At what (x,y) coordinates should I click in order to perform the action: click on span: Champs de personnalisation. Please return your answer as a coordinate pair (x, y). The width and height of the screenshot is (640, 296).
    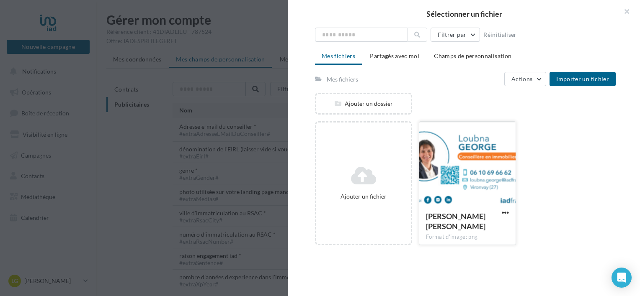
    Looking at the image, I should click on (472, 56).